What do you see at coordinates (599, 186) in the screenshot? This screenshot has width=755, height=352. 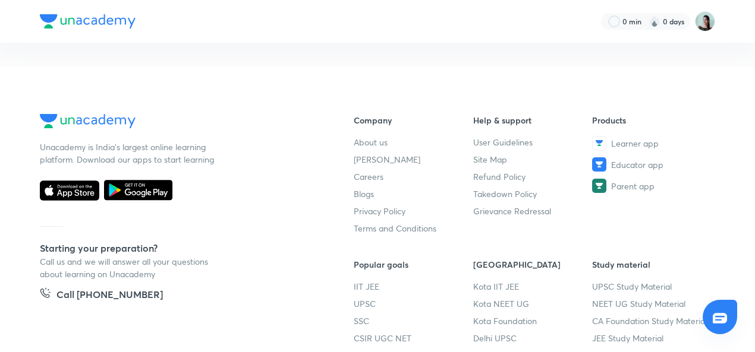 I see `img: Parent app` at bounding box center [599, 186].